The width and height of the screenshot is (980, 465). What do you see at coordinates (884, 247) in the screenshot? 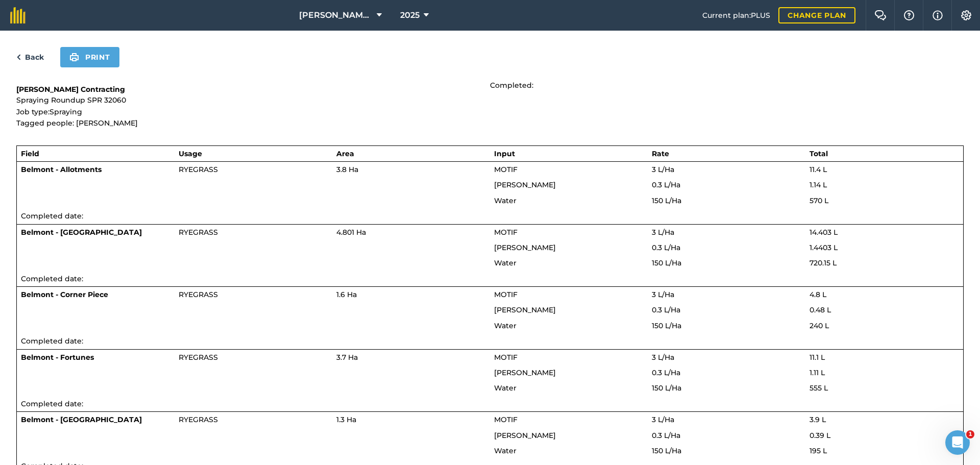
I see `td: 1.4403 L` at bounding box center [884, 247].